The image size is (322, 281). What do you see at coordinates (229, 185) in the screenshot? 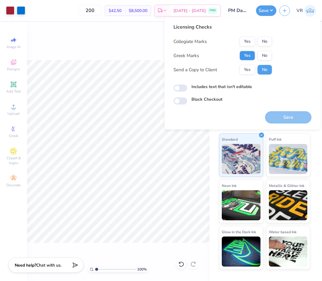
I see `span: Neon Ink` at bounding box center [229, 185].